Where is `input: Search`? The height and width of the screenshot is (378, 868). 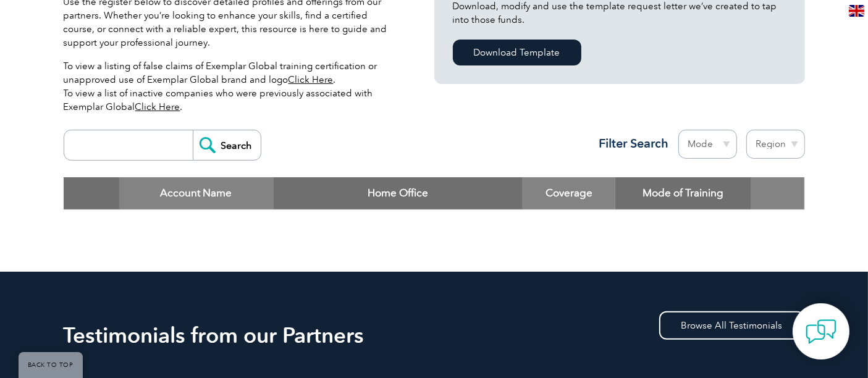
input: Search is located at coordinates (227, 145).